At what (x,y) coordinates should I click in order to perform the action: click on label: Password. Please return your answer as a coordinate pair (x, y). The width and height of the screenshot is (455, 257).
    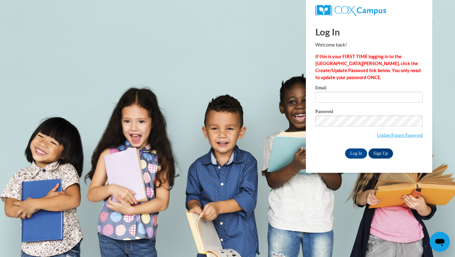
    Looking at the image, I should click on (369, 112).